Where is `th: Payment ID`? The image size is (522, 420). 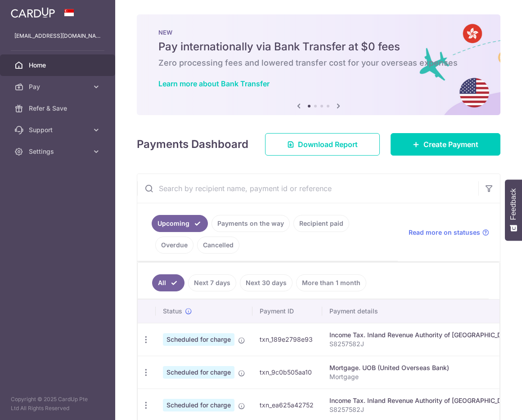
th: Payment ID is located at coordinates (287, 311).